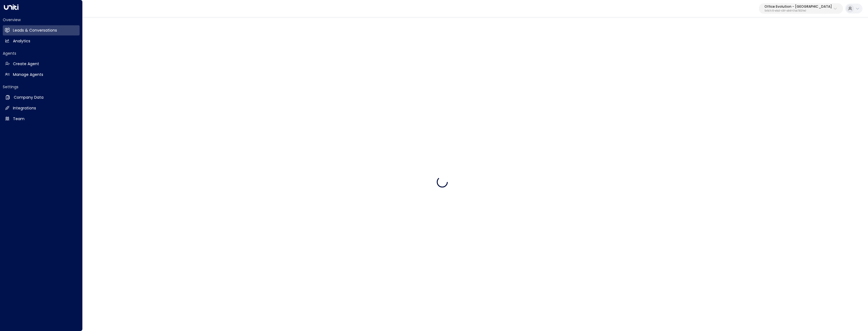 The image size is (868, 331). Describe the element at coordinates (41, 75) in the screenshot. I see `a: Manage Agents` at that location.